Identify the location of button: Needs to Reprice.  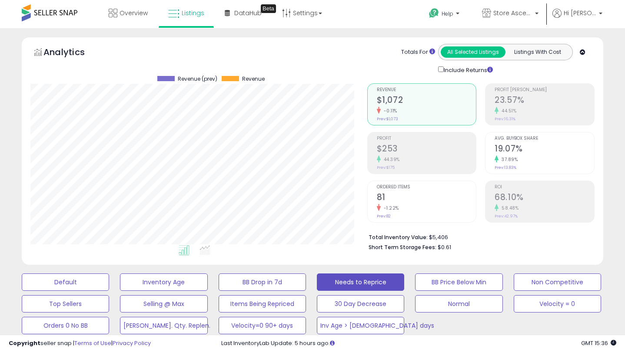
(360, 282).